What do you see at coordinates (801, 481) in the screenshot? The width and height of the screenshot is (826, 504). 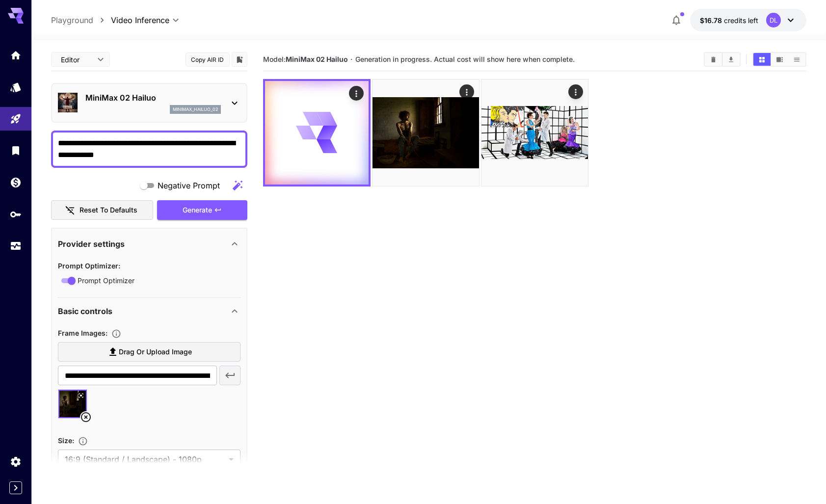 I see `div: Chat Widget` at bounding box center [801, 481].